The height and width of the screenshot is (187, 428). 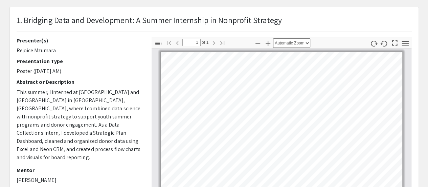 I want to click on h2: Presentation Type, so click(x=79, y=61).